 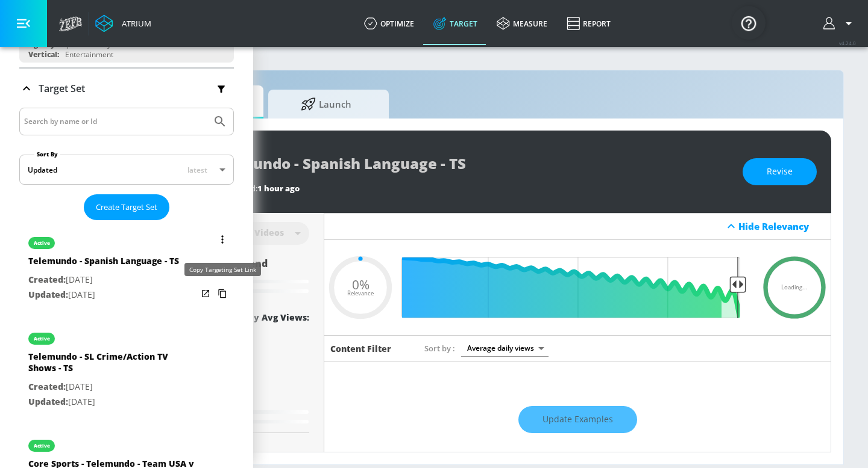 I want to click on span: Revise, so click(x=779, y=172).